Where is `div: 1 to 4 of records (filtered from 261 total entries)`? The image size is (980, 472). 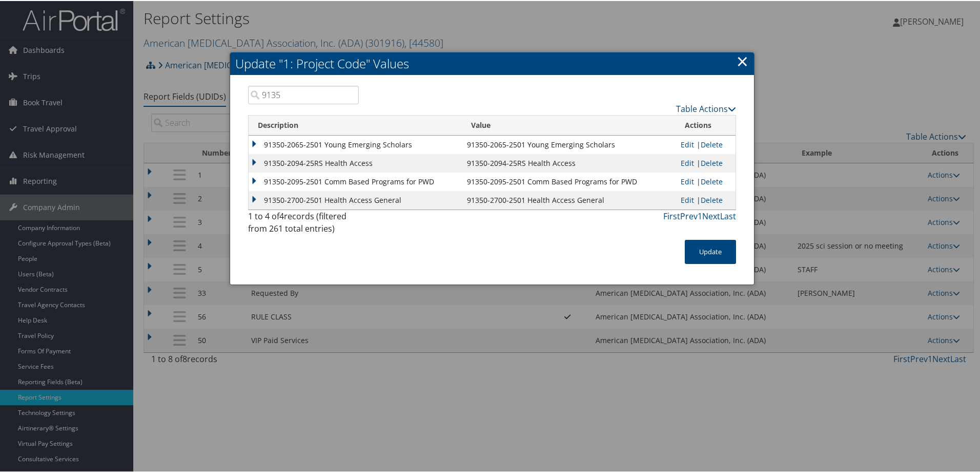
div: 1 to 4 of records (filtered from 261 total entries) is located at coordinates (303, 224).